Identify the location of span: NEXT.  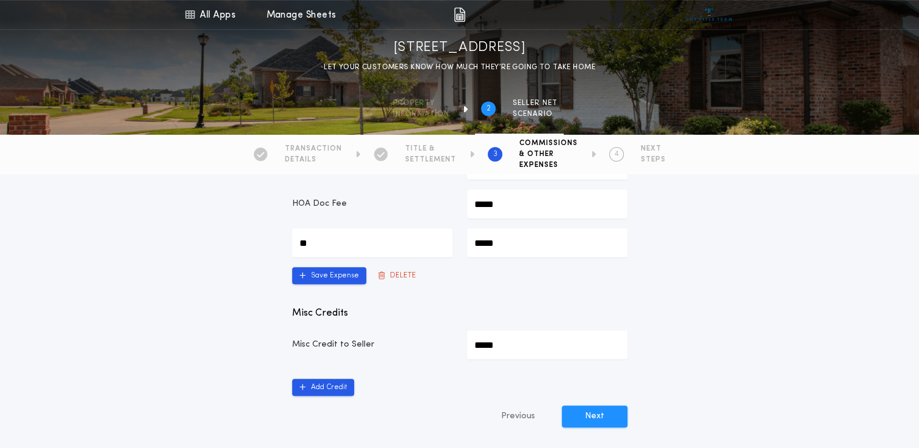
(653, 149).